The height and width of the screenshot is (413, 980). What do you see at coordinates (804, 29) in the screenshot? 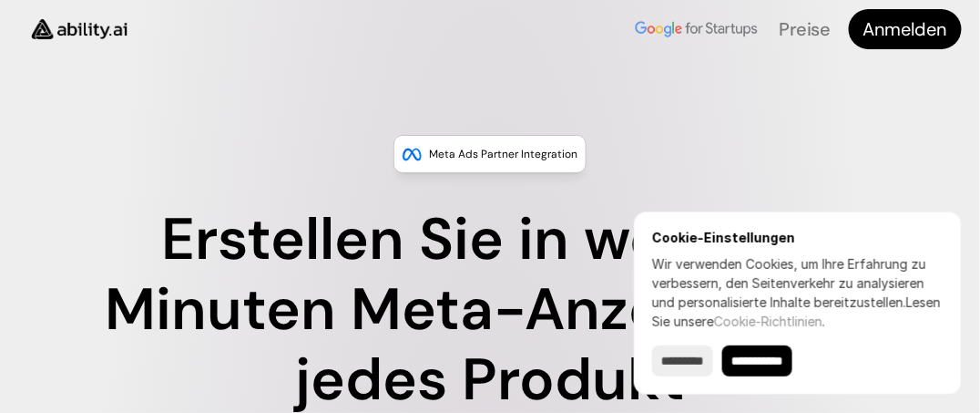
I see `font: Preise` at bounding box center [804, 29].